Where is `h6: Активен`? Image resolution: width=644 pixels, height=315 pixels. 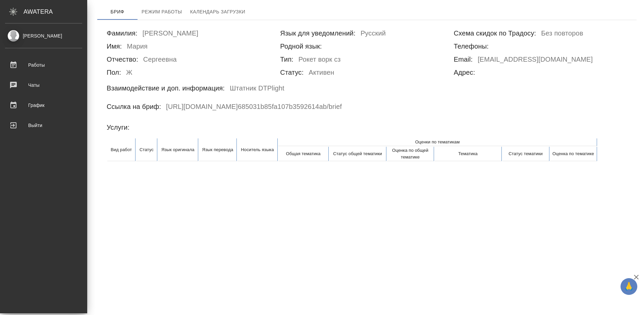 h6: Активен is located at coordinates (321, 73).